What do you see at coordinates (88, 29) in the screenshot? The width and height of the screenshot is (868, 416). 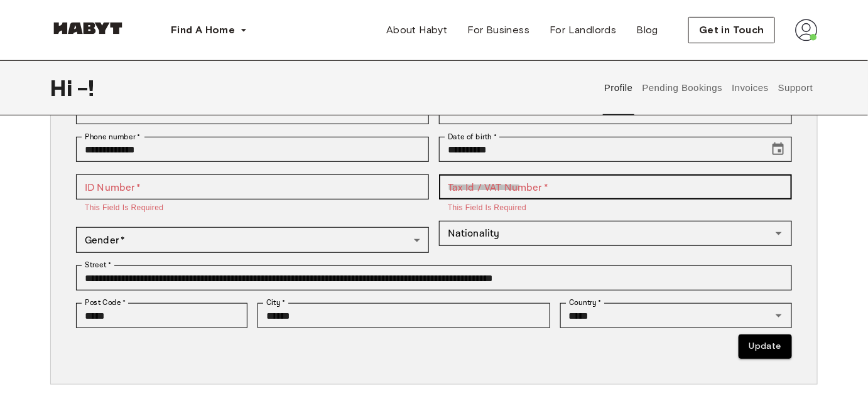 I see `img: Habyt` at bounding box center [88, 29].